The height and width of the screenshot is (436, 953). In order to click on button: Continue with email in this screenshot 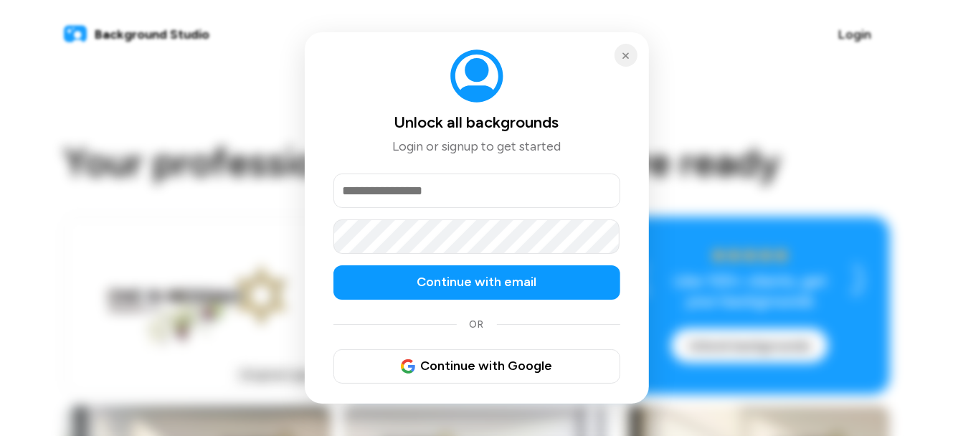, I will do `click(477, 283)`.